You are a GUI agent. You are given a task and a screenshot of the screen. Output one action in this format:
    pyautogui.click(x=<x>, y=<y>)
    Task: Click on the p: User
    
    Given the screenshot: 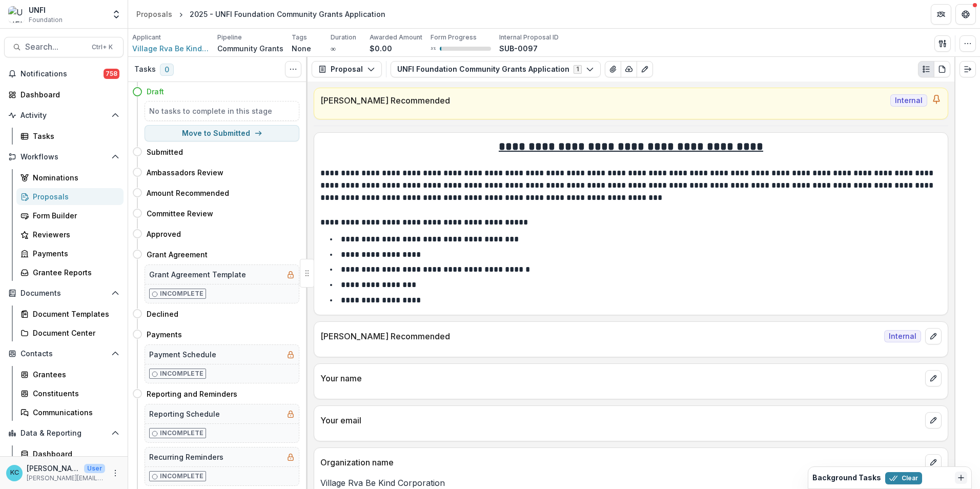 What is the action you would take?
    pyautogui.click(x=94, y=469)
    